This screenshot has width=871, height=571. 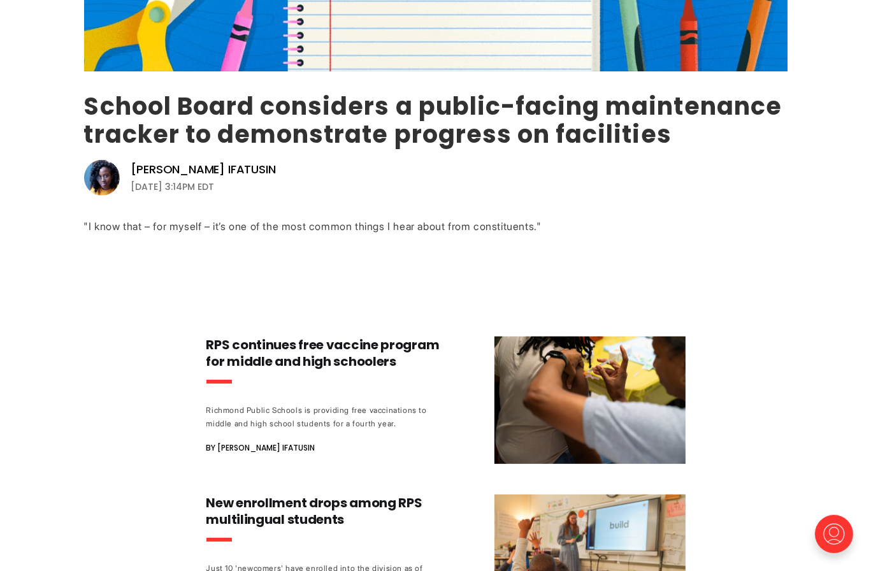 What do you see at coordinates (102, 178) in the screenshot?
I see `img: Victoria A. Ifatusin` at bounding box center [102, 178].